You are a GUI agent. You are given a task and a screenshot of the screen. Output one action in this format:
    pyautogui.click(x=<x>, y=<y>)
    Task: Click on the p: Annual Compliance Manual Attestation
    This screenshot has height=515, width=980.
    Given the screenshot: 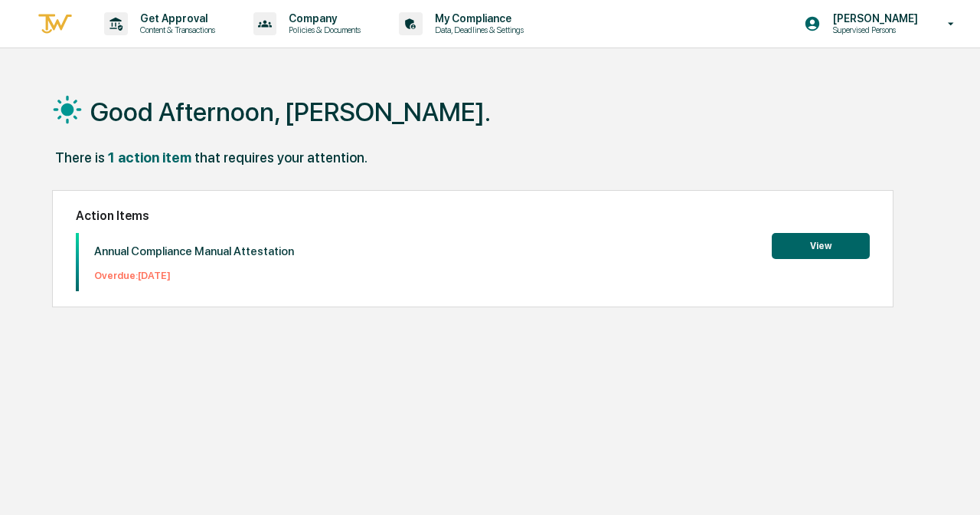 What is the action you would take?
    pyautogui.click(x=194, y=252)
    